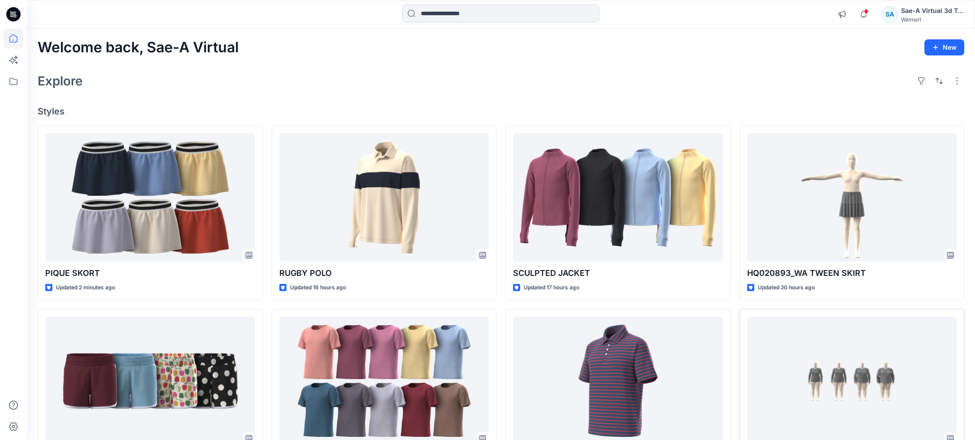  I want to click on a: SCULPTED JACKET, so click(618, 198).